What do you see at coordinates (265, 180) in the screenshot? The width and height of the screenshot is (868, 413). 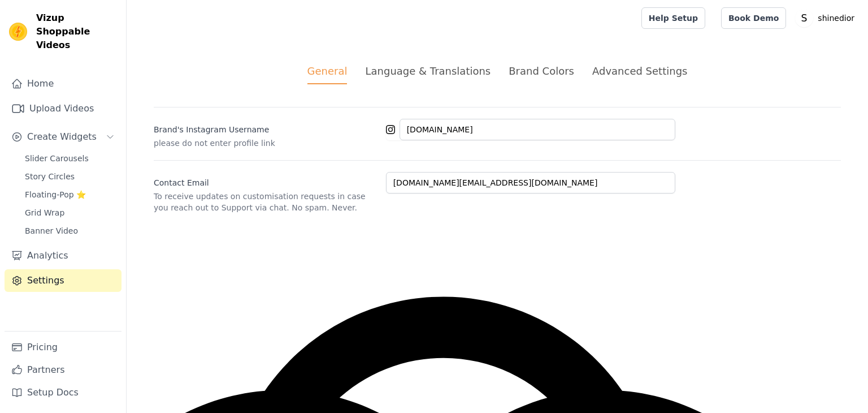 I see `label: Contact Email` at bounding box center [265, 180].